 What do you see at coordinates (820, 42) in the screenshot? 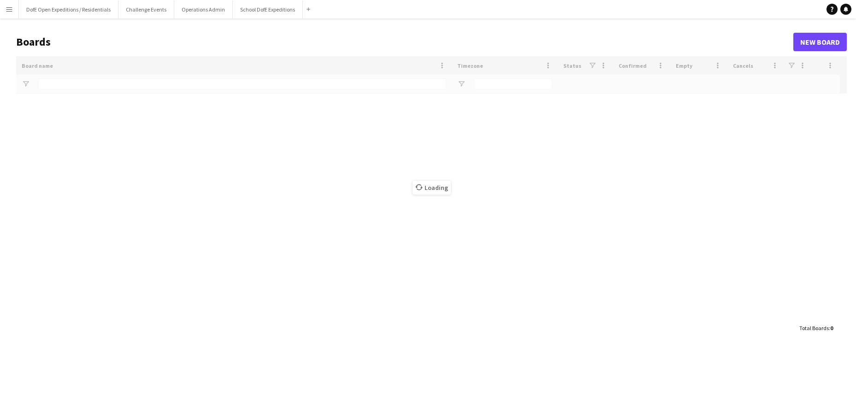
I see `a: New Board` at bounding box center [820, 42].